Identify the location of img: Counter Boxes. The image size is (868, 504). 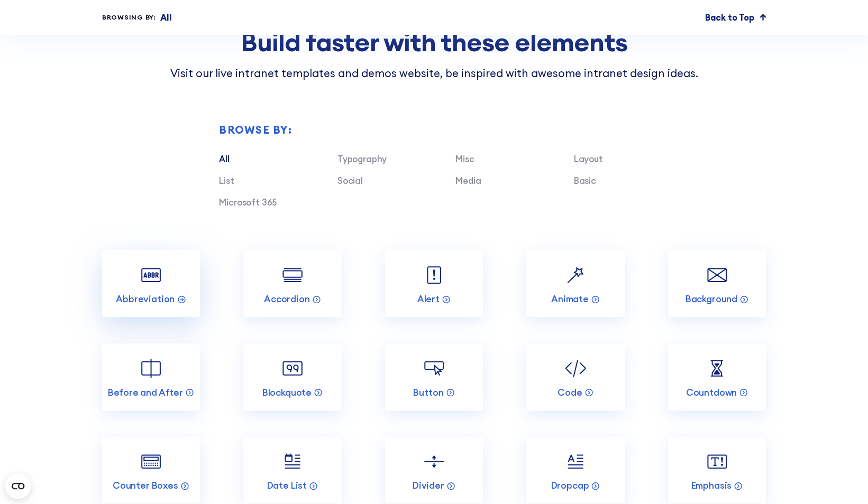
(151, 461).